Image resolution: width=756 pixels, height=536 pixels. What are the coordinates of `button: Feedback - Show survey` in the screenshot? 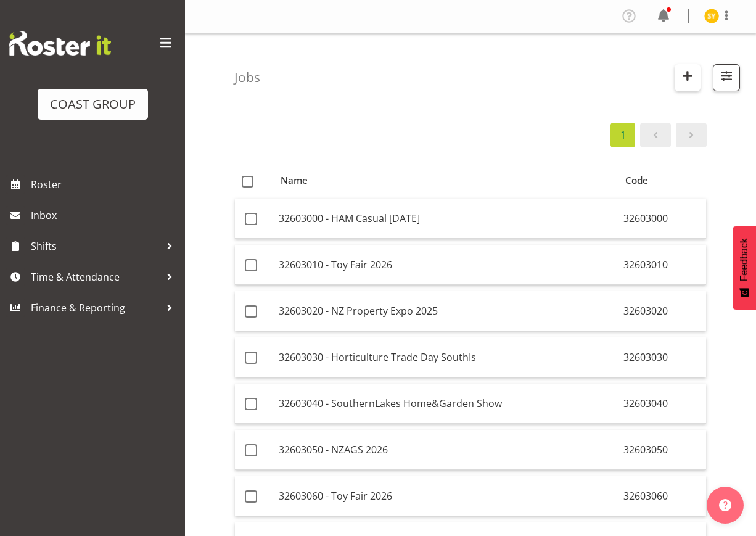 It's located at (744, 268).